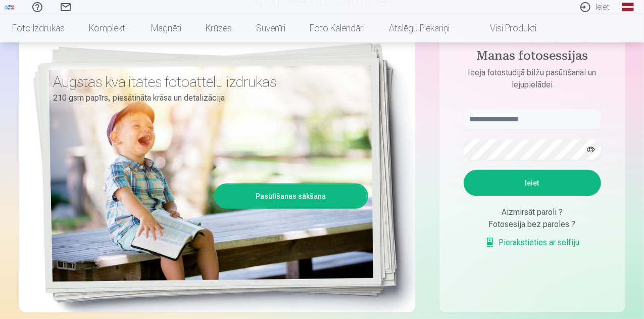 This screenshot has height=319, width=644. What do you see at coordinates (291, 196) in the screenshot?
I see `a: Pasūtīšanas sākšana` at bounding box center [291, 196].